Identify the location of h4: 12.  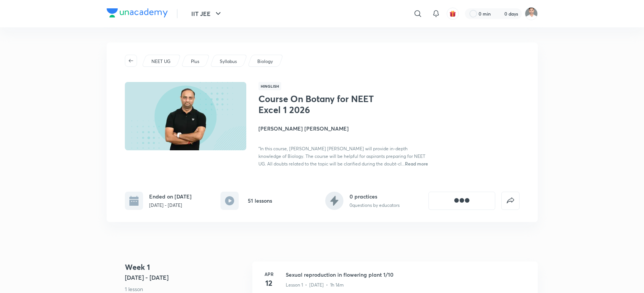
(269, 283).